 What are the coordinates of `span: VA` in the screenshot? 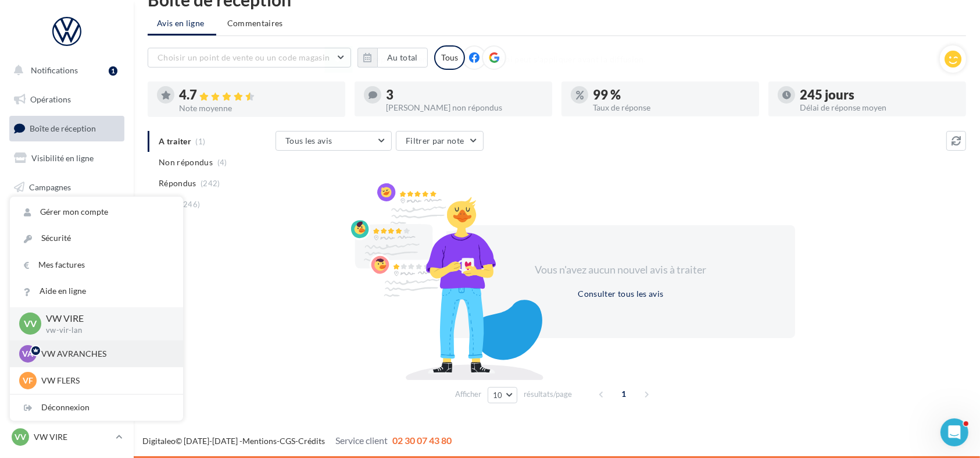 It's located at (28, 354).